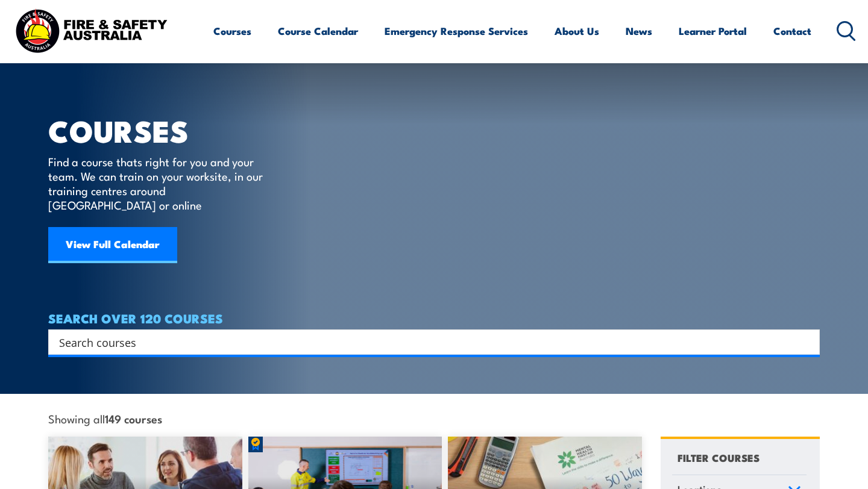  Describe the element at coordinates (429, 343) in the screenshot. I see `form: Search form` at that location.